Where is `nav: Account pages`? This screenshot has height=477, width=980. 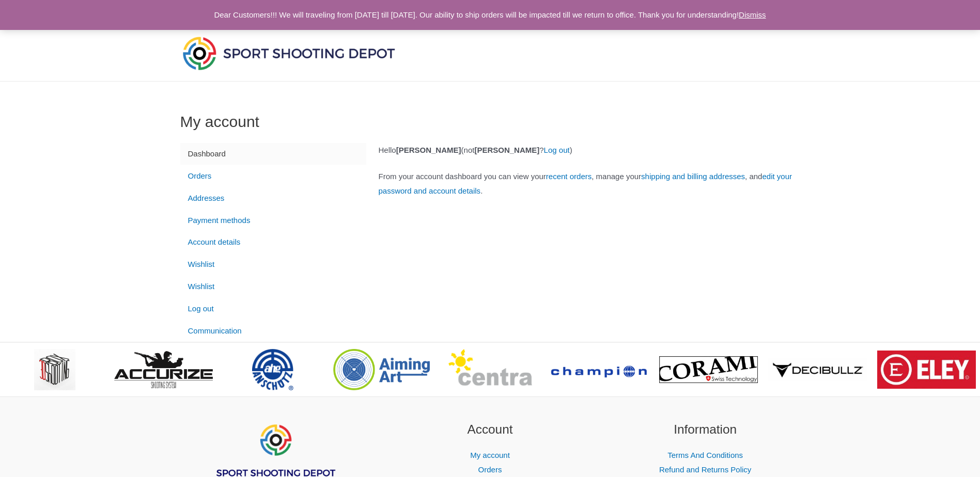 nav: Account pages is located at coordinates (273, 242).